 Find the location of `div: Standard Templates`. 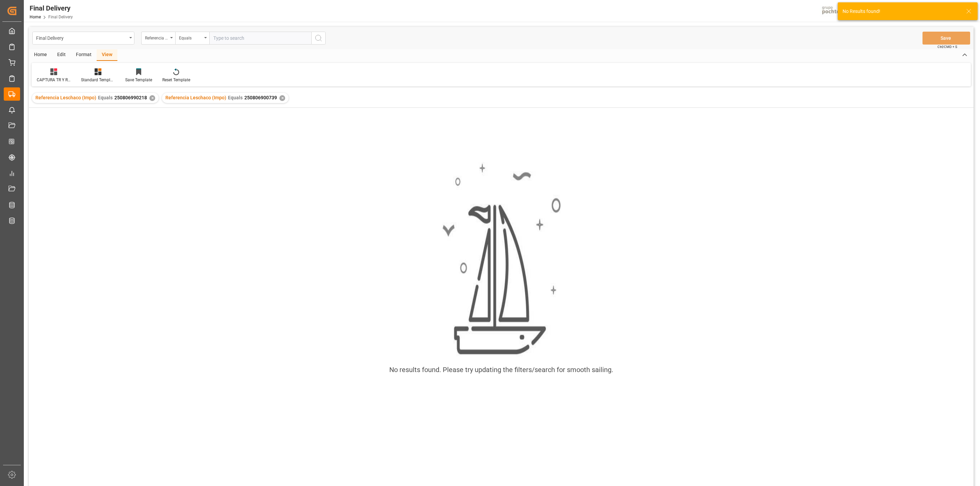

div: Standard Templates is located at coordinates (98, 80).